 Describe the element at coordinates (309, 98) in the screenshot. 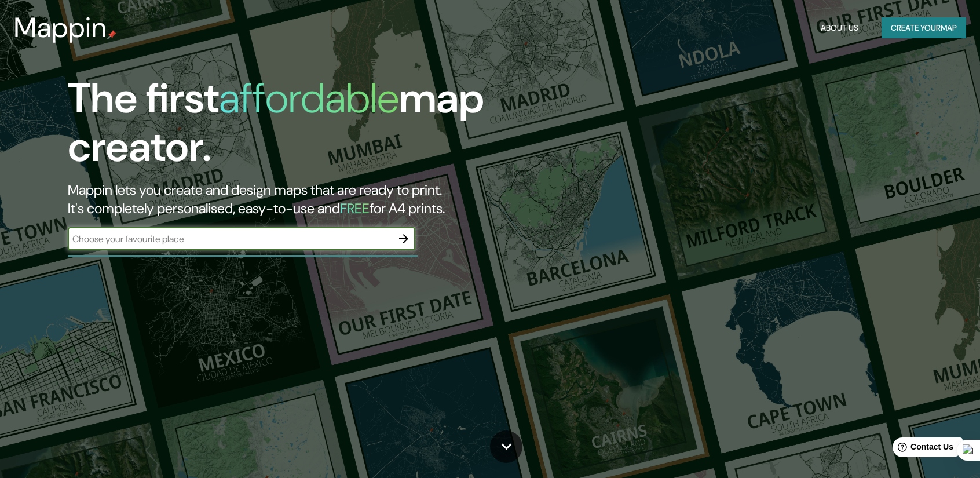

I see `h1: affordable` at that location.